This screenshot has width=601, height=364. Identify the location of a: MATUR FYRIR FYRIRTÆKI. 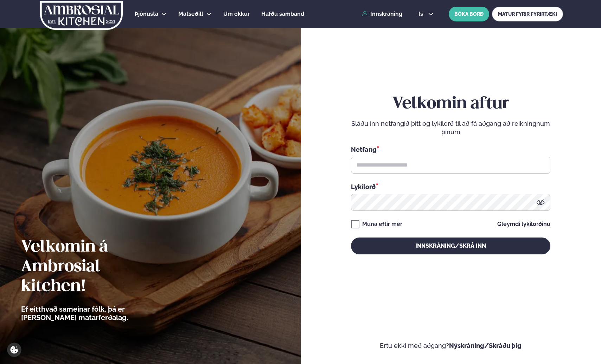
(528, 14).